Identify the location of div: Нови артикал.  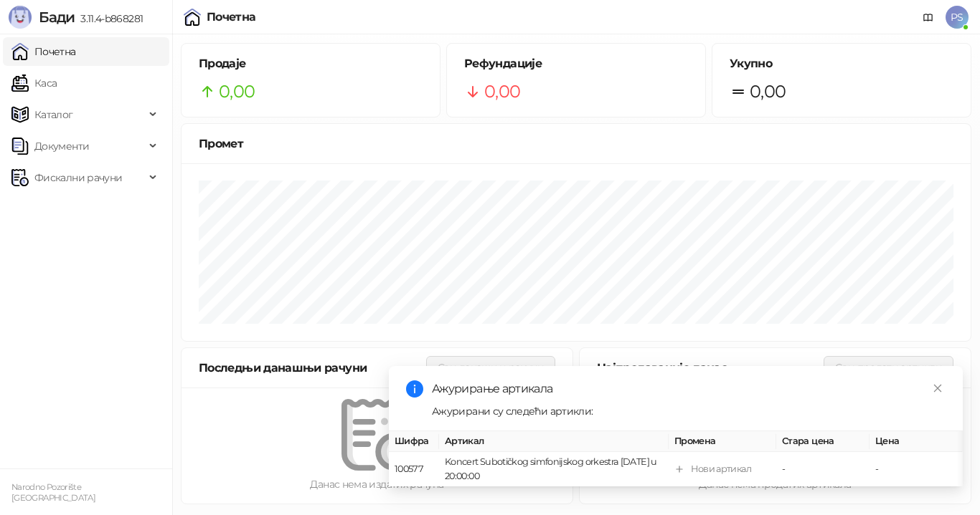
(721, 470).